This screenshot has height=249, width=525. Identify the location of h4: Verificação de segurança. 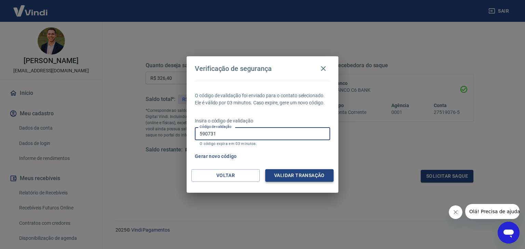
(233, 69).